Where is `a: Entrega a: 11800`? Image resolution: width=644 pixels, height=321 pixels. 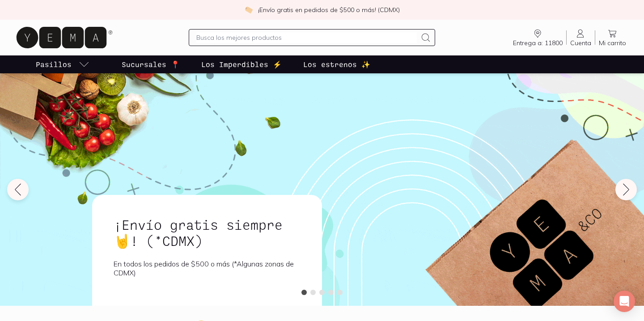 a: Entrega a: 11800 is located at coordinates (538, 37).